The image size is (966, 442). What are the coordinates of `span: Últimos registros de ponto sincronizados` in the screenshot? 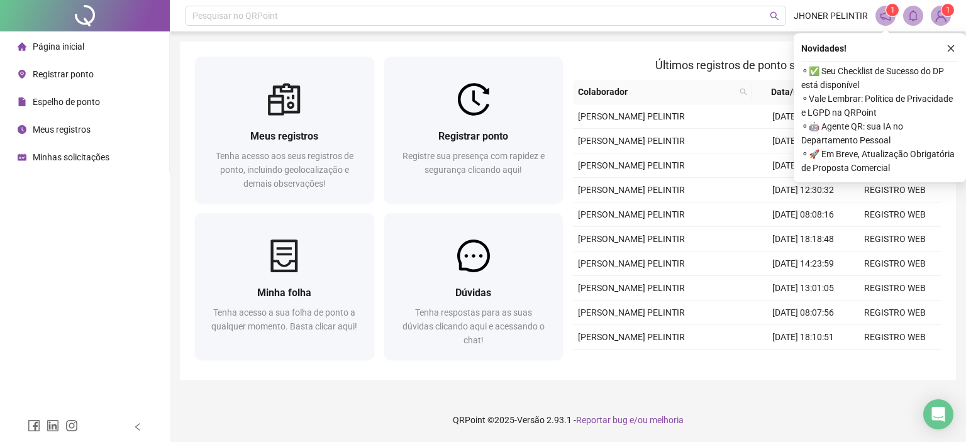 It's located at (756, 65).